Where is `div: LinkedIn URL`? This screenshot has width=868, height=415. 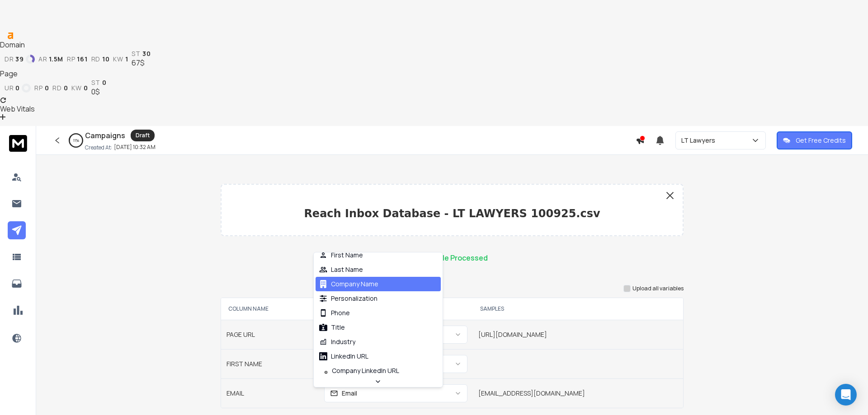 div: LinkedIn URL is located at coordinates (343, 356).